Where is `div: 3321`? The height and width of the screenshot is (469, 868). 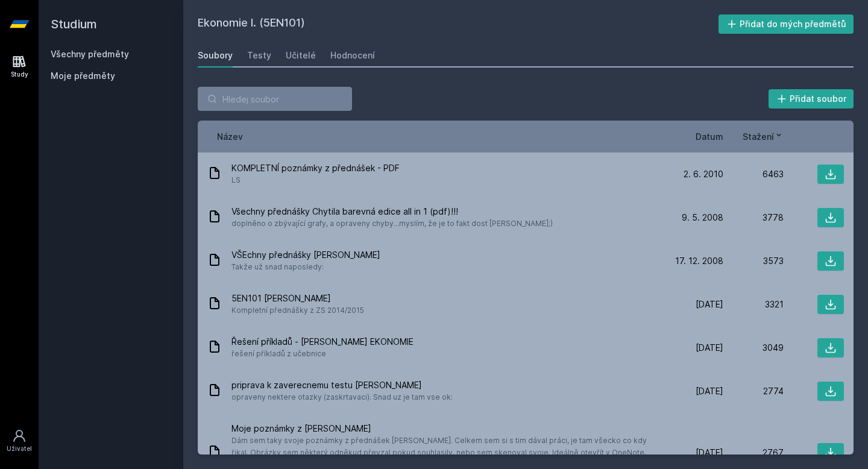 div: 3321 is located at coordinates (754, 304).